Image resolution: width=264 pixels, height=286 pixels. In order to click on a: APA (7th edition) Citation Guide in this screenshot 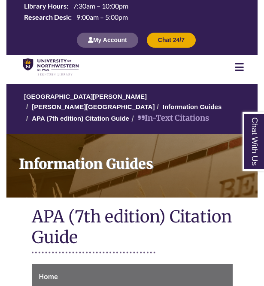, I will do `click(80, 118)`.